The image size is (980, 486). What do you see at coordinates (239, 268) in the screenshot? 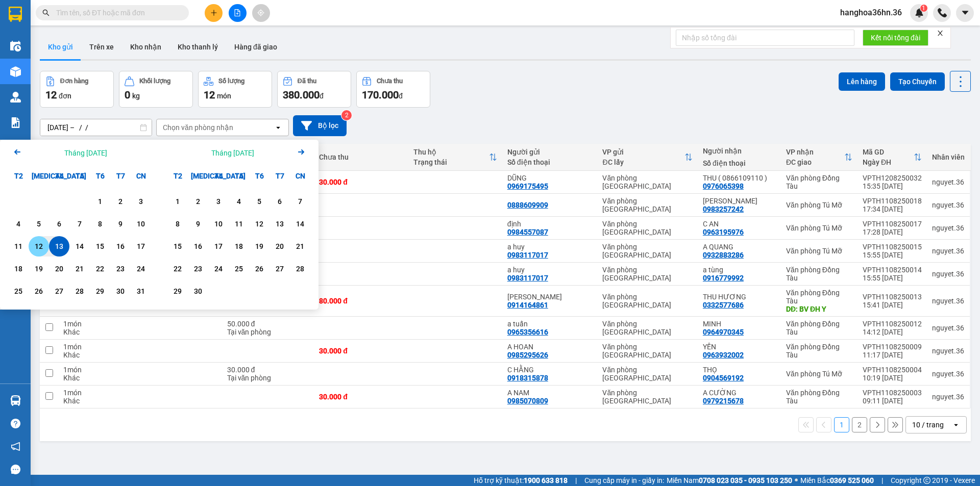
I see `div: 25` at bounding box center [239, 268].